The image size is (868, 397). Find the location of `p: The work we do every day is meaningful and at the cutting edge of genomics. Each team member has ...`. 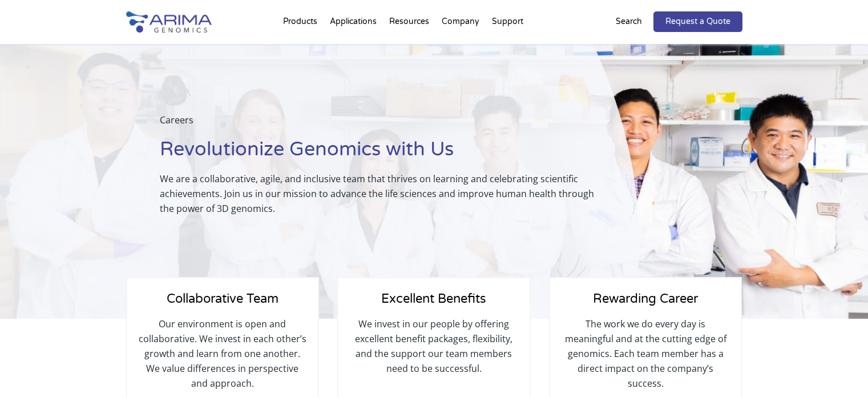

p: The work we do every day is meaningful and at the cutting edge of genomics. Each team member has ... is located at coordinates (645, 354).